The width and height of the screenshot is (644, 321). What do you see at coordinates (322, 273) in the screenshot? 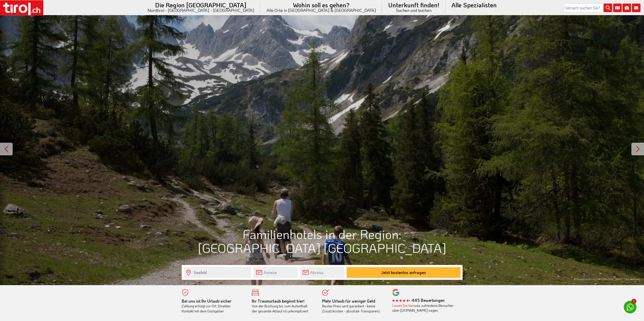
I see `input: Abreise` at bounding box center [322, 273].